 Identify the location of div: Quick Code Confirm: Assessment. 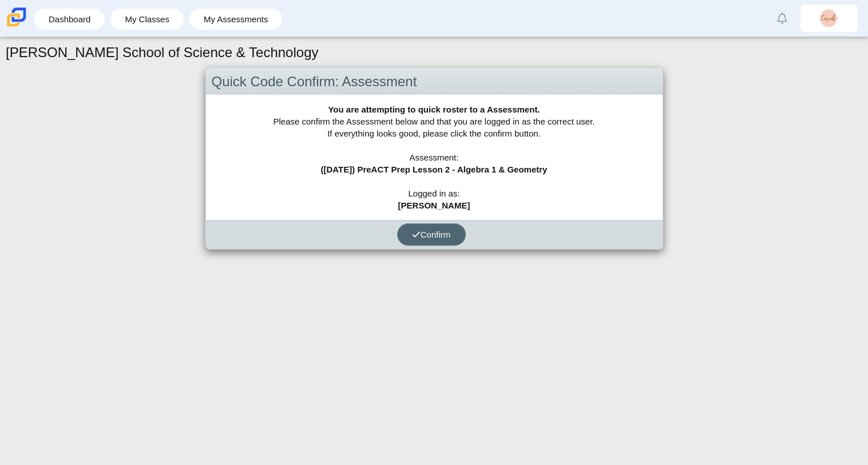
(434, 82).